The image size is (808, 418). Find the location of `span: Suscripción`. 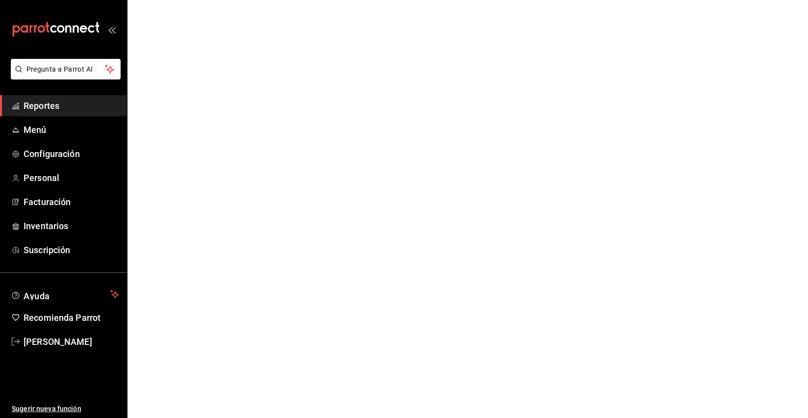

span: Suscripción is located at coordinates (71, 250).